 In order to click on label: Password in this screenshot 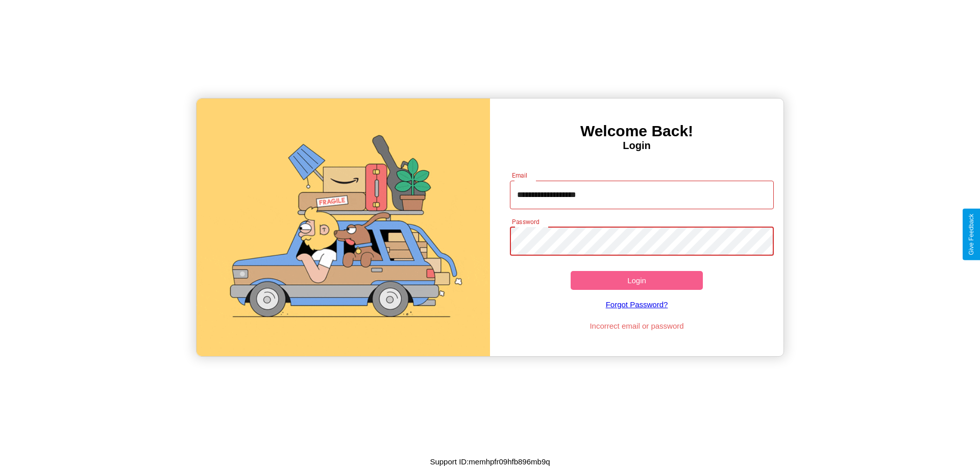, I will do `click(525, 221)`.